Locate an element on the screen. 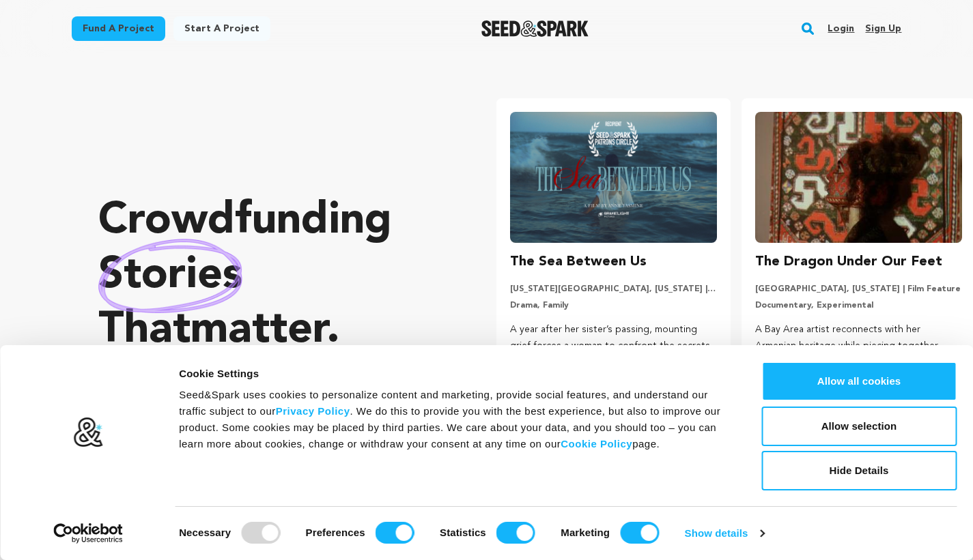 The width and height of the screenshot is (973, 560). strong: Statistics is located at coordinates (463, 532).